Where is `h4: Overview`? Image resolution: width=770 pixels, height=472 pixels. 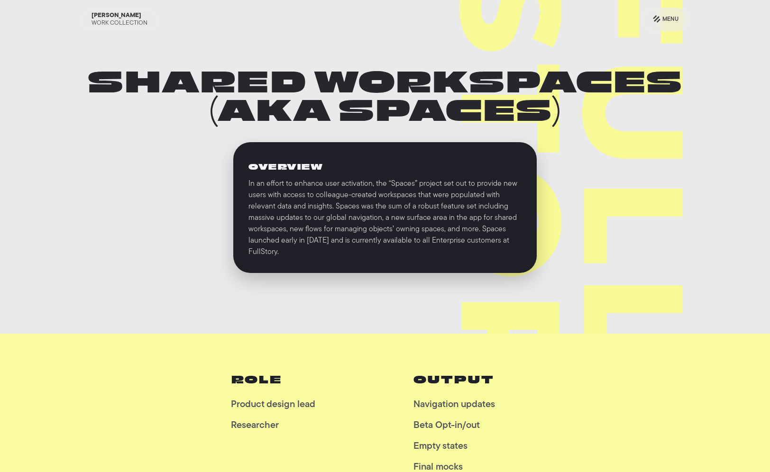
h4: Overview is located at coordinates (385, 168).